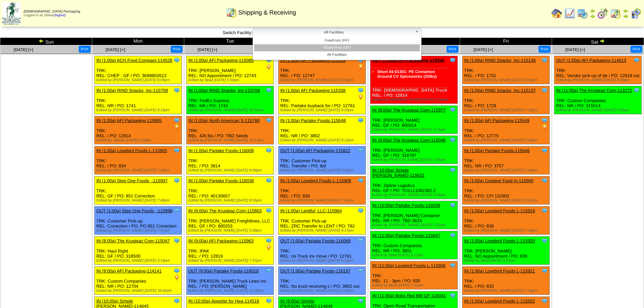  Describe the element at coordinates (231, 190) in the screenshot. I see `div: TRK: REL: / PO: 40130657` at that location.